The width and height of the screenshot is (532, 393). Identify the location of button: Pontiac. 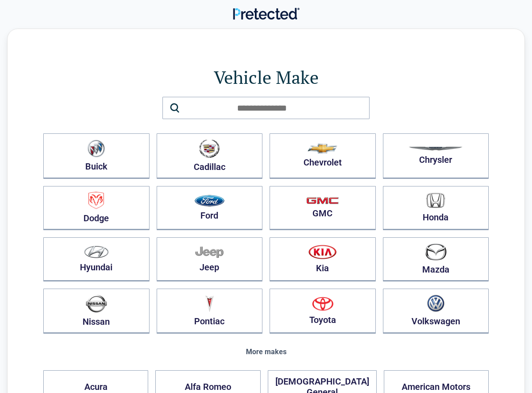
(210, 311).